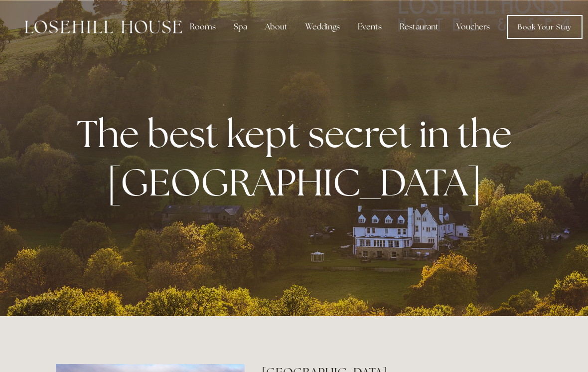  I want to click on img: Losehill House, so click(103, 27).